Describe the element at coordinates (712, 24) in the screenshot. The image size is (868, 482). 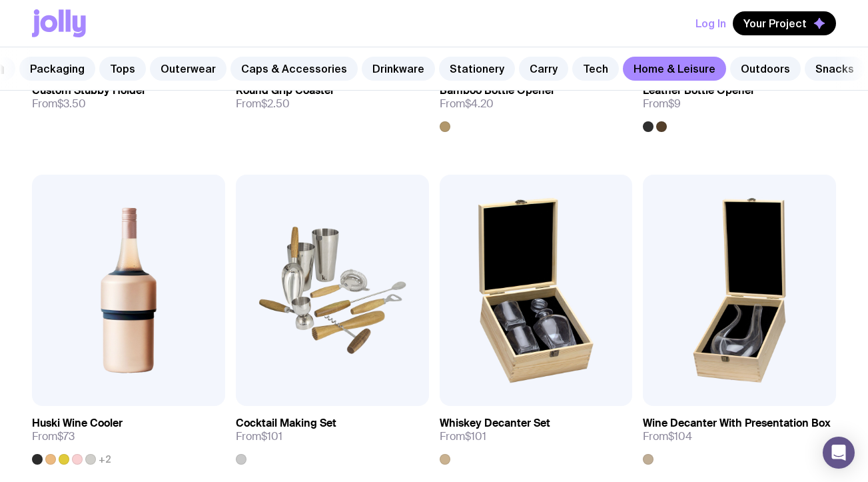
I see `button: Log In` at that location.